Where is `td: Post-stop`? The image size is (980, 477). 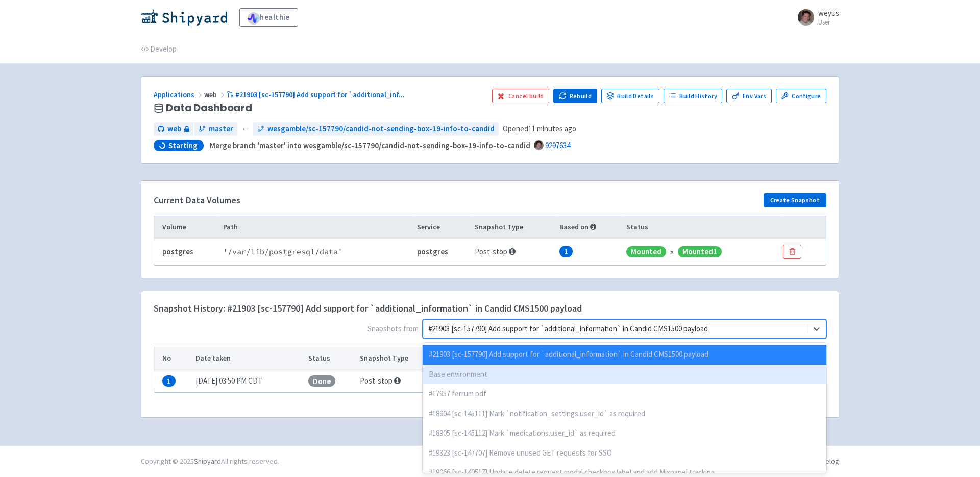
td: Post-stop is located at coordinates (399, 380).